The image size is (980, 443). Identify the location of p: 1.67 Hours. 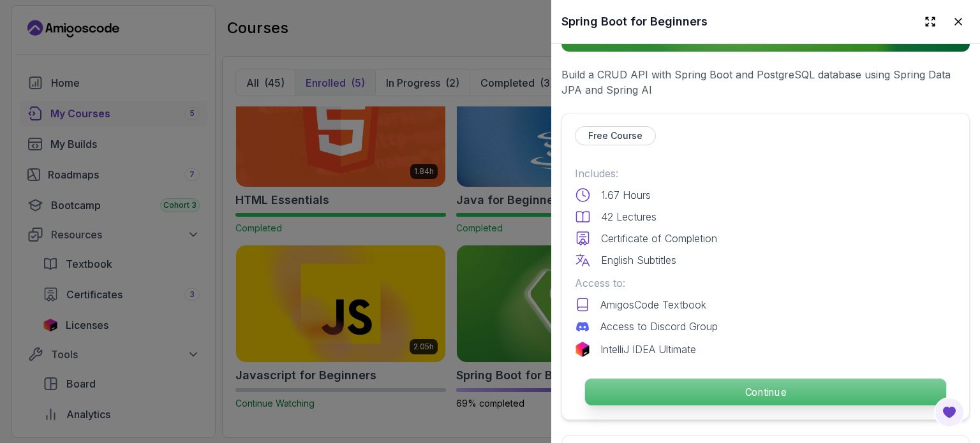
(625, 195).